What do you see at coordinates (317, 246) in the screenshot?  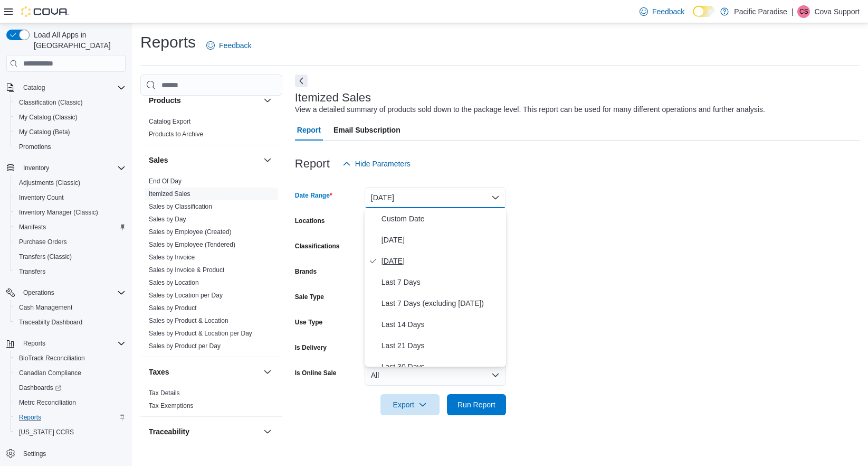 I see `label: Classifications` at bounding box center [317, 246].